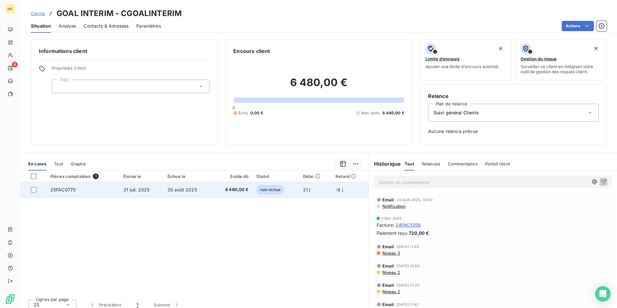  Describe the element at coordinates (513, 96) in the screenshot. I see `h6: Relance` at that location.